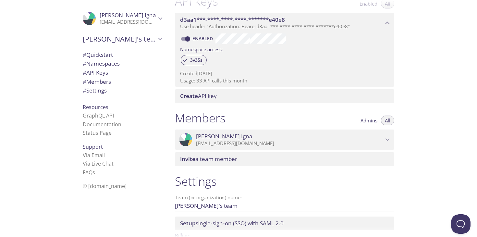  Describe the element at coordinates (122, 73) in the screenshot. I see `div: API Keys` at that location.